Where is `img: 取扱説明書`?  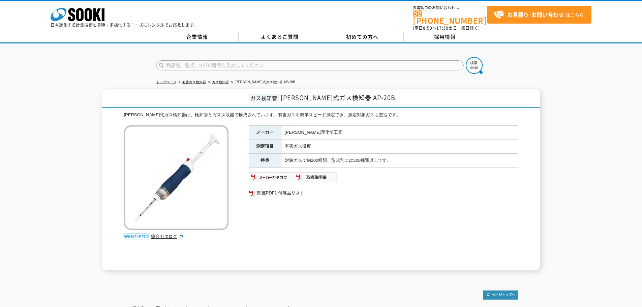
img: 取扱説明書 is located at coordinates (315, 177).